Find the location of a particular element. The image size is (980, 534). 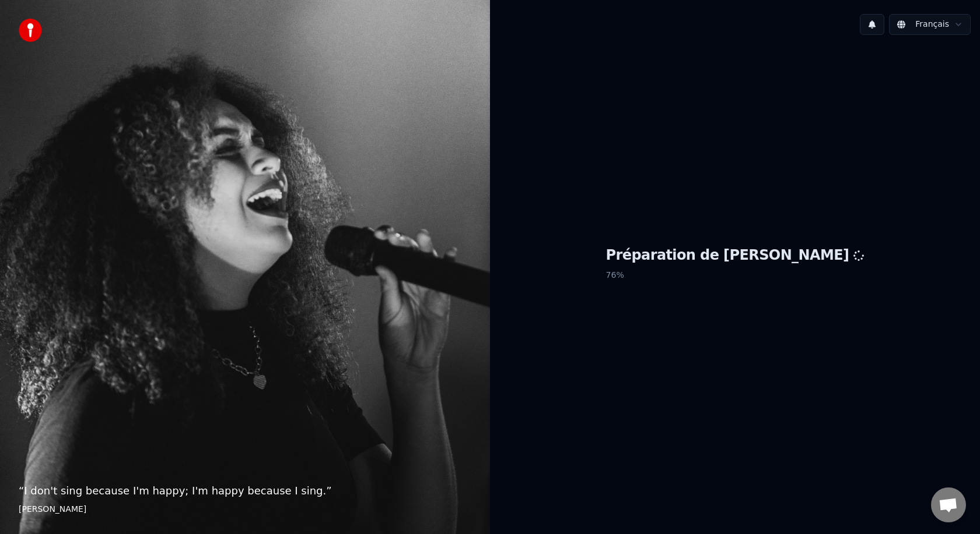

p: “ I don't sing because I'm happy; I'm happy because I sing. ” is located at coordinates (245, 492).